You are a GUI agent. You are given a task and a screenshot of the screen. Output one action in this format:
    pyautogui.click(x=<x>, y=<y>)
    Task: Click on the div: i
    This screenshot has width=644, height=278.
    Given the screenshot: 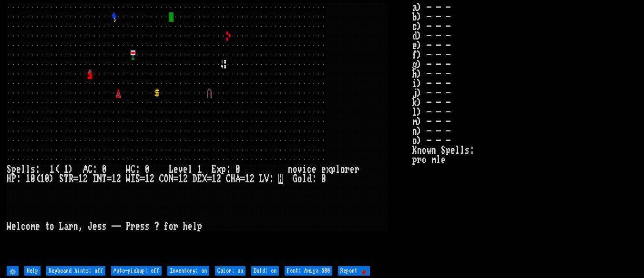 What is the action you would take?
    pyautogui.click(x=305, y=170)
    